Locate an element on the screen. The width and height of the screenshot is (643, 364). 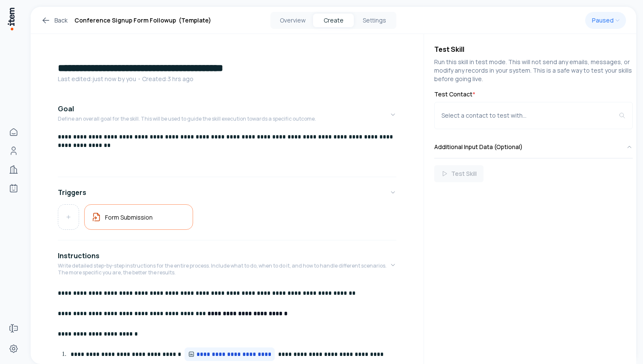
button: Settings is located at coordinates (374, 20).